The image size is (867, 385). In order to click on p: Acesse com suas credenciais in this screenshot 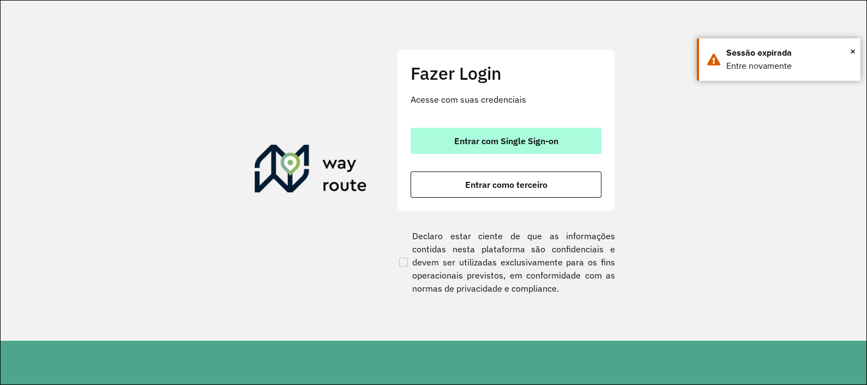, I will do `click(506, 99)`.